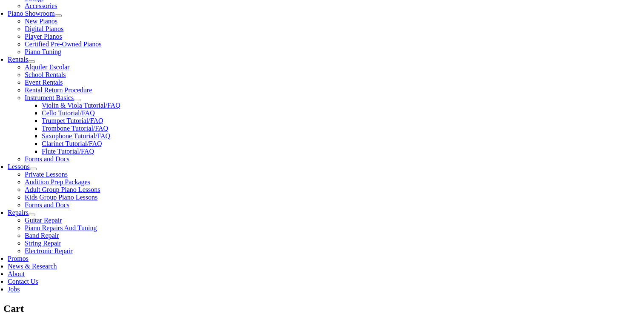  I want to click on span: Accessories, so click(41, 5).